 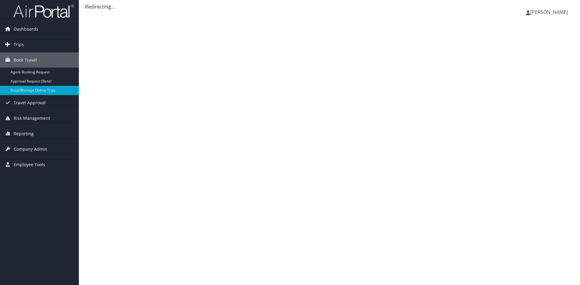 What do you see at coordinates (30, 149) in the screenshot?
I see `span: Company Admin` at bounding box center [30, 149].